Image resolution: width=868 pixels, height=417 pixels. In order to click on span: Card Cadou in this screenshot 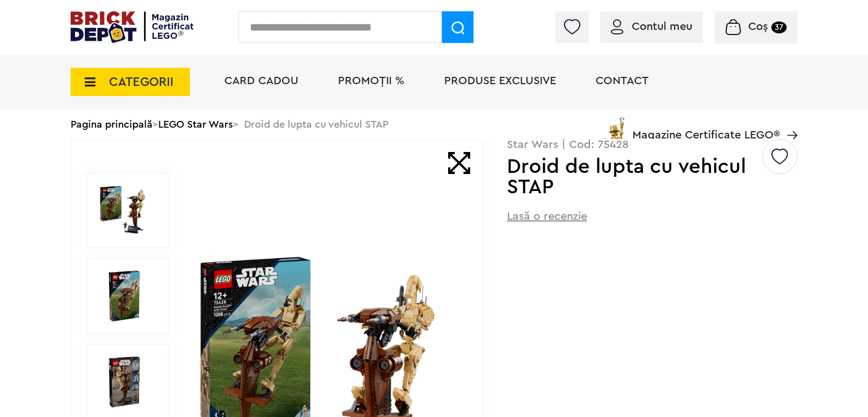, I will do `click(261, 81)`.